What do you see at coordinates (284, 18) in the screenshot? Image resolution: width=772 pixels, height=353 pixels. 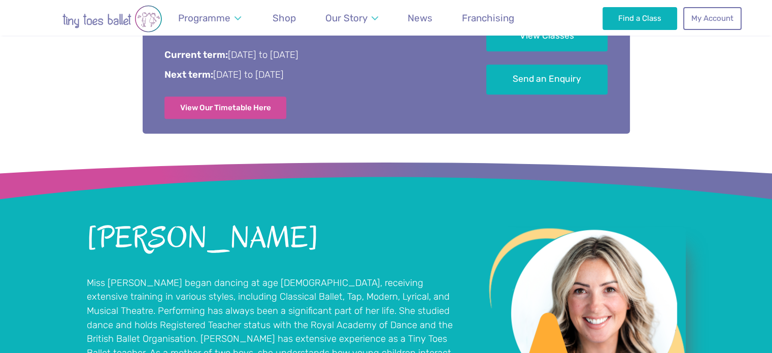 I see `a: Shop` at bounding box center [284, 18].